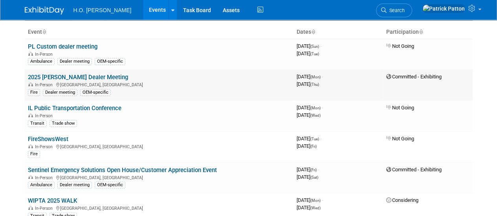 This screenshot has height=216, width=497. What do you see at coordinates (122, 170) in the screenshot?
I see `a: Sentinel Emergency Solutions Open House/Customer Appreciation Event` at bounding box center [122, 170].